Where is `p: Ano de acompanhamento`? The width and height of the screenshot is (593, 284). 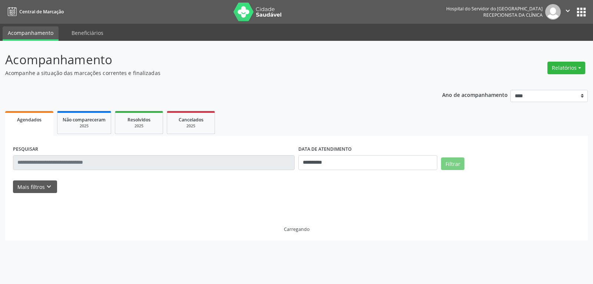
p: Ano de acompanhamento is located at coordinates (475, 94).